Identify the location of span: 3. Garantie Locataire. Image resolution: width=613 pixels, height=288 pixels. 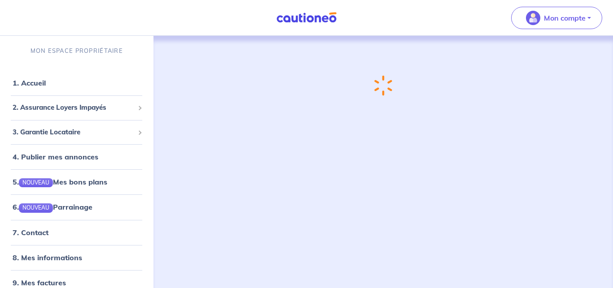
(73, 132).